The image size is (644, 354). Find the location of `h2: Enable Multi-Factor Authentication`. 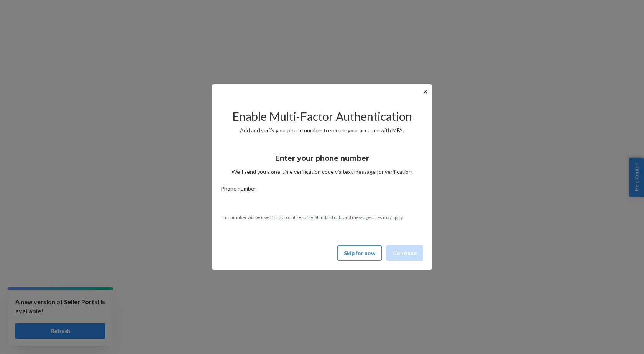

h2: Enable Multi-Factor Authentication is located at coordinates (322, 116).